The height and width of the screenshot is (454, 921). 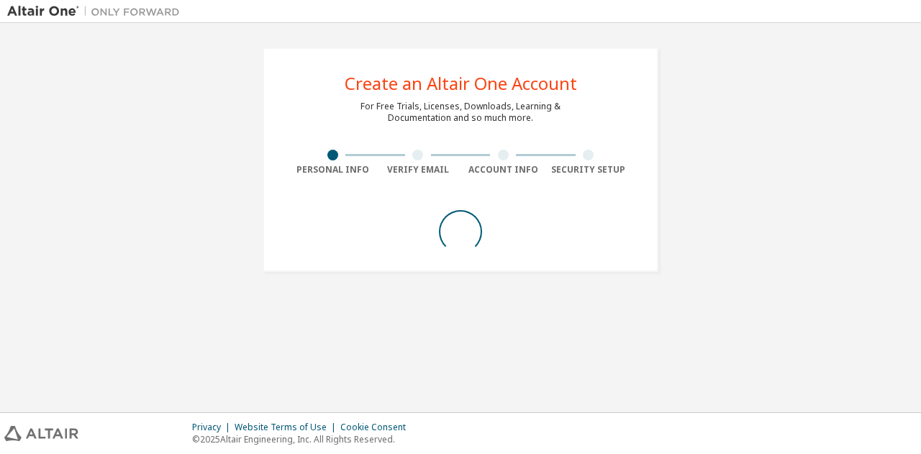 What do you see at coordinates (503, 170) in the screenshot?
I see `div: Account Info` at bounding box center [503, 170].